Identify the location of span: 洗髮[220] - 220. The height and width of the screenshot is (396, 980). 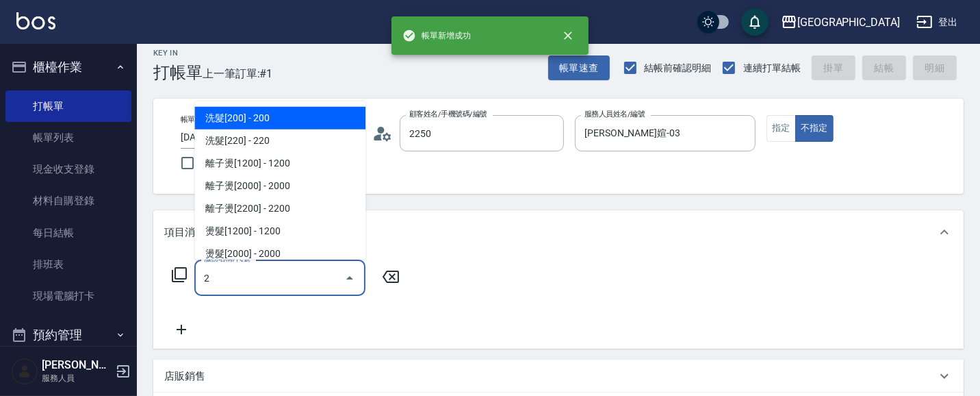
(280, 140).